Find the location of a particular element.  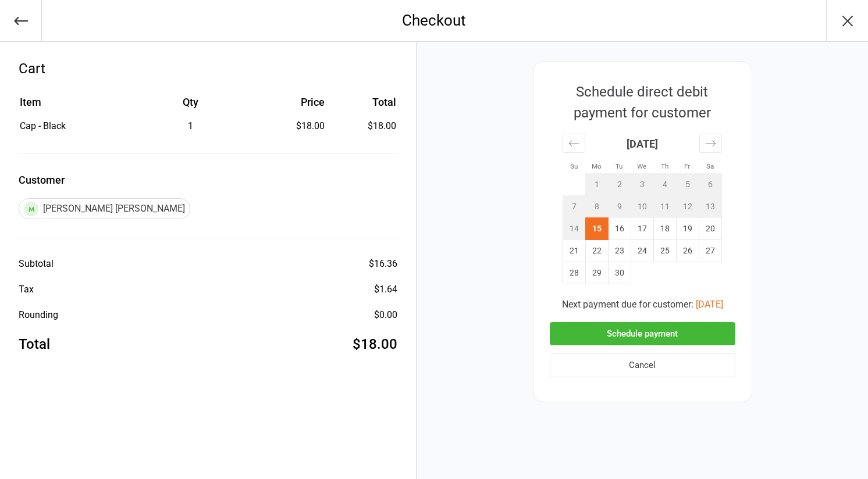

button: Schedule payment is located at coordinates (642, 334).